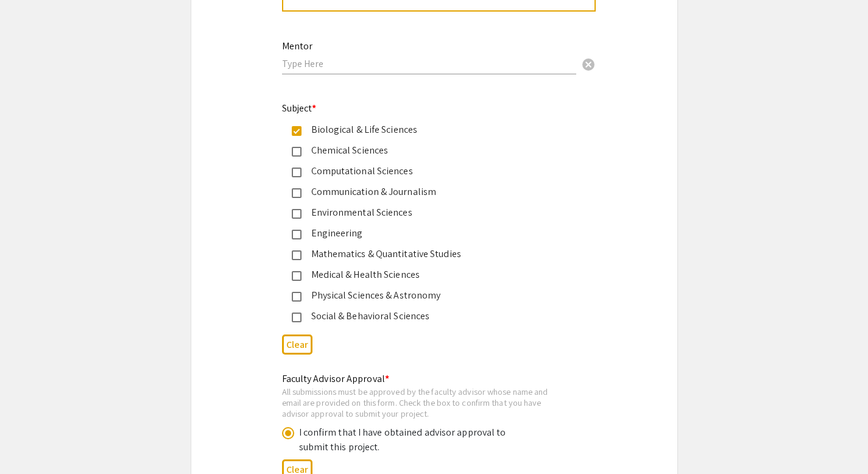 This screenshot has height=474, width=868. I want to click on mat-label: Subject, so click(299, 108).